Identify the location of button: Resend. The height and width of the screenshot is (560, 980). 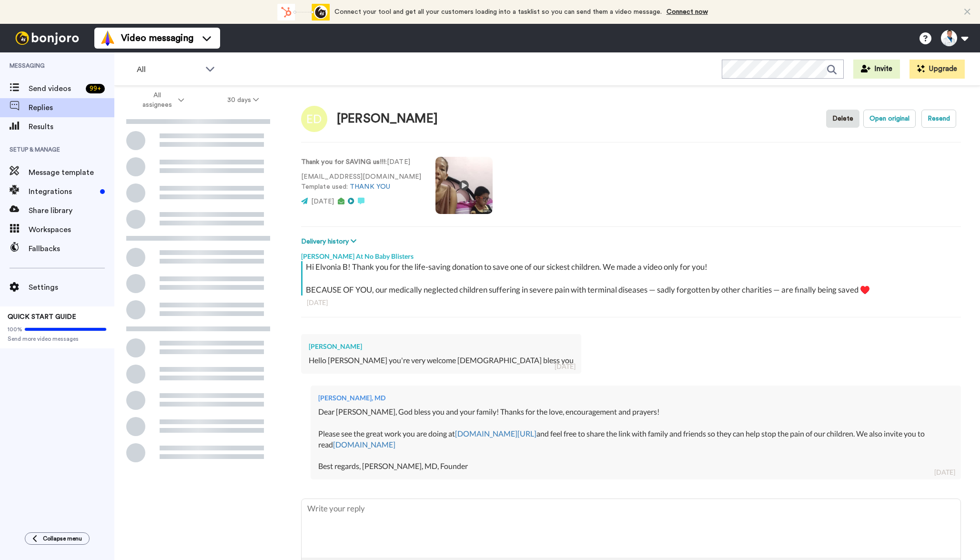
(939, 119).